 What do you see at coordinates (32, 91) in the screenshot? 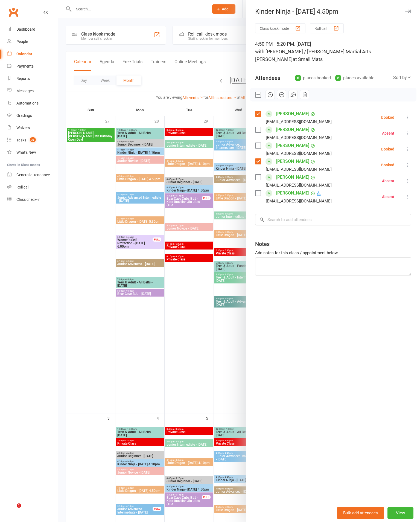
I see `a: Messages` at bounding box center [32, 91].